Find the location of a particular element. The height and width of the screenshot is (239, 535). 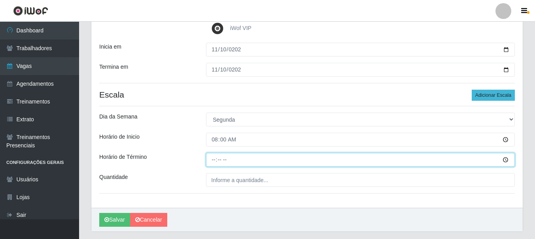

label: Inicia em is located at coordinates (110, 47).